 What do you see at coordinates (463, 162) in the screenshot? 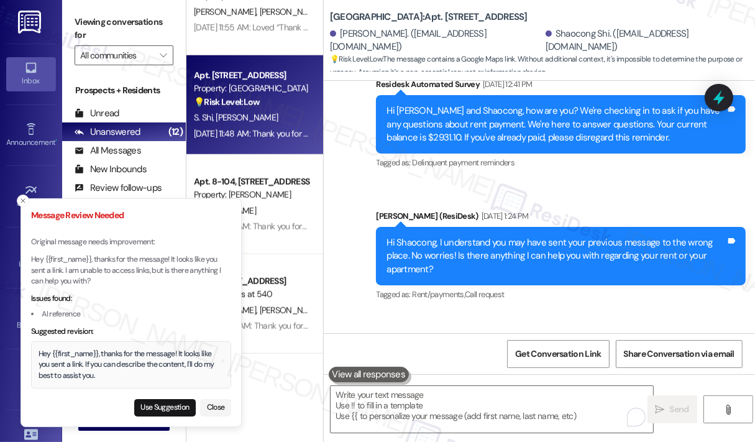
I see `span: Delinquent payment reminders` at bounding box center [463, 162].